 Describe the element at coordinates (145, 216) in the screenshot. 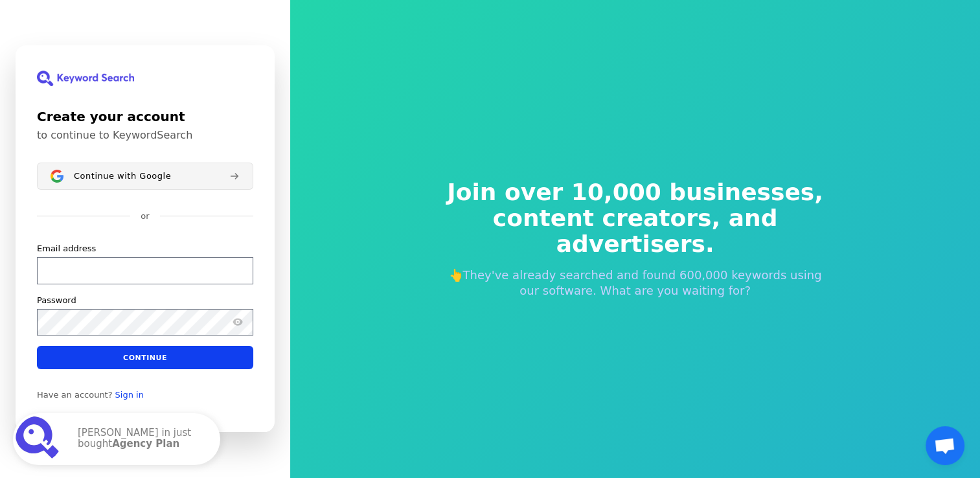

I see `p: or` at that location.